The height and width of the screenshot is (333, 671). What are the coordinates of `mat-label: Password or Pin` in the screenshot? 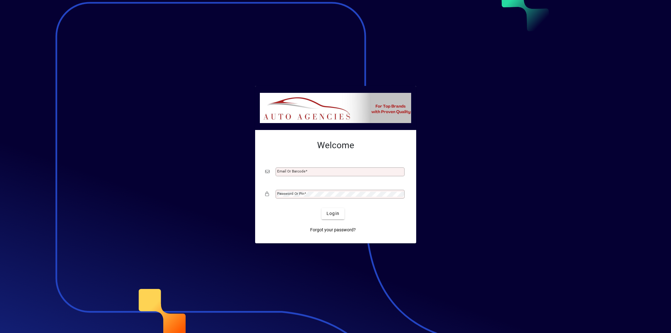 It's located at (291, 194).